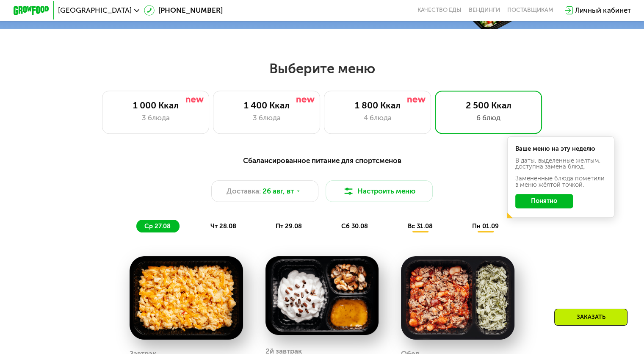 This screenshot has width=644, height=354. I want to click on a: Качество еды, so click(440, 10).